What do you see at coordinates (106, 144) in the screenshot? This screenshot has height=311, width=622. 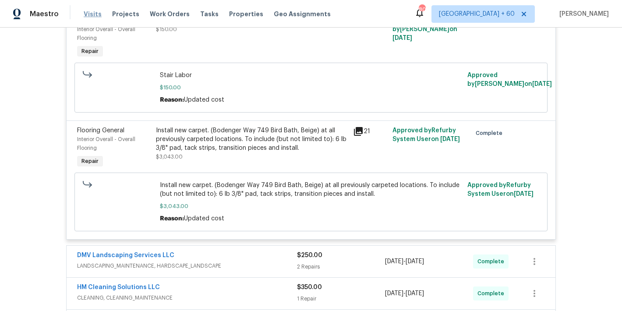 I see `span: Interior Overall - Overall Flooring` at bounding box center [106, 144].